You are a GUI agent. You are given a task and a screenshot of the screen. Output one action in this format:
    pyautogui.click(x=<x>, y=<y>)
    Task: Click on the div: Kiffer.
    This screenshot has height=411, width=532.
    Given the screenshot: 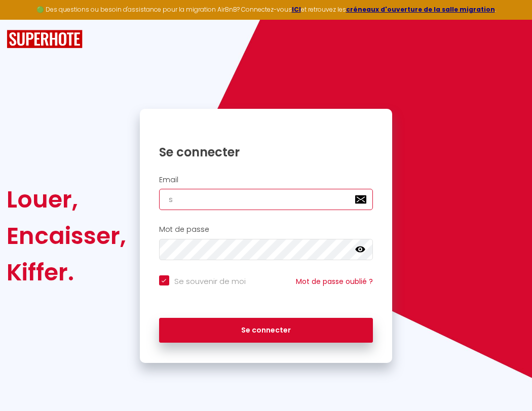 What is the action you would take?
    pyautogui.click(x=66, y=272)
    